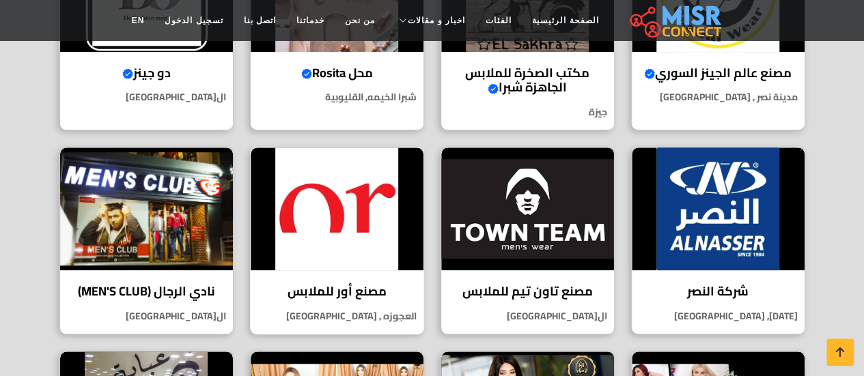 The image size is (864, 376). Describe the element at coordinates (360, 20) in the screenshot. I see `a: من نحن` at that location.